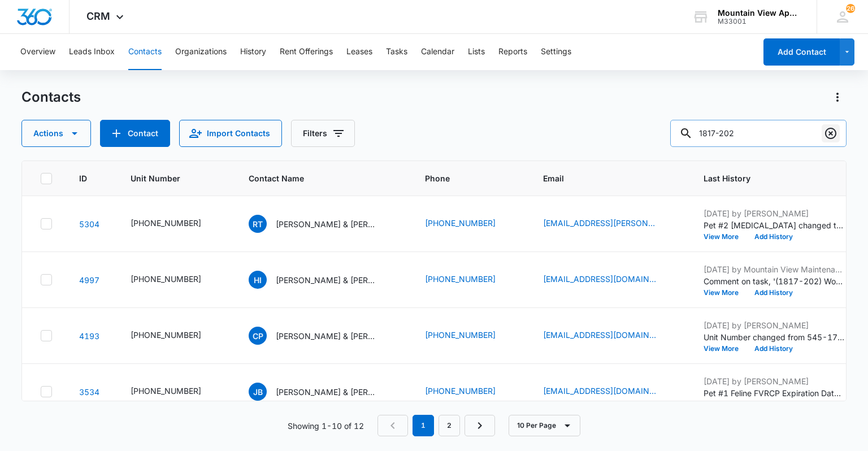 The height and width of the screenshot is (451, 868). What do you see at coordinates (90, 392) in the screenshot?
I see `a: Navigate to contact details page for Jason Burke & Savannah Alise Rafkin` at bounding box center [90, 392].